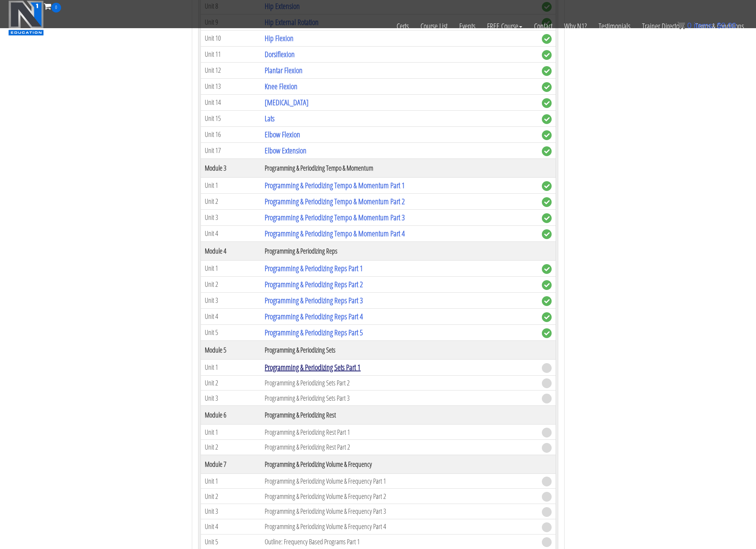 This screenshot has height=549, width=756. What do you see at coordinates (399, 464) in the screenshot?
I see `th: Programming & Periodizing Volume & Frequency` at bounding box center [399, 464].